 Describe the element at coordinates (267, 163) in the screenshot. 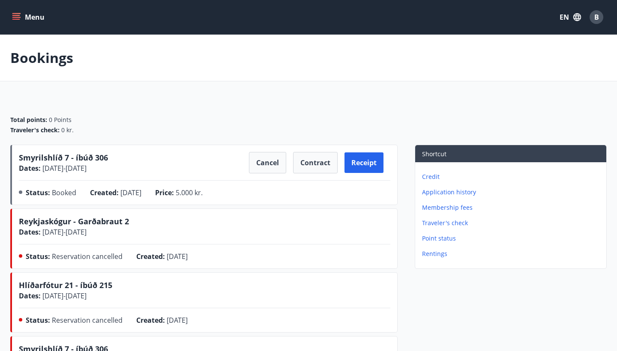

I see `button: Cancel` at that location.